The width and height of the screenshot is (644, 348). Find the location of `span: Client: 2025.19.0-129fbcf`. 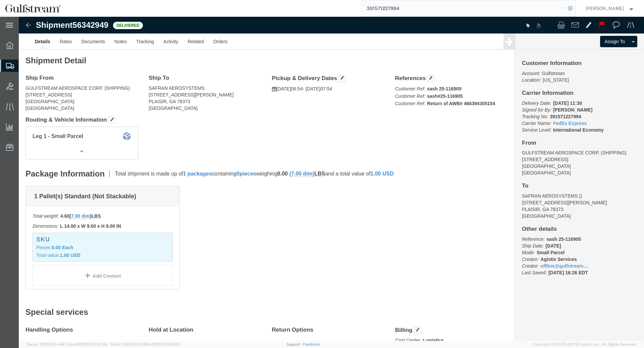

span: Client: 2025.19.0-129fbcf is located at coordinates (145, 344).